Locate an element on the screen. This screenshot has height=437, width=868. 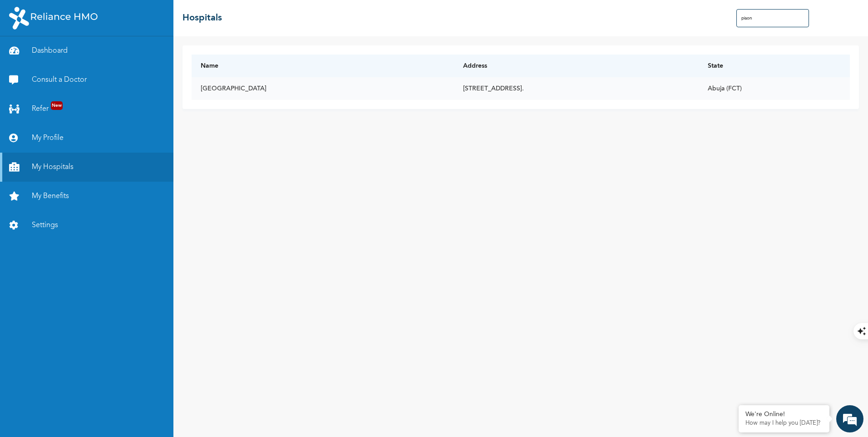
div: Minimize live chat window is located at coordinates (160, 16).